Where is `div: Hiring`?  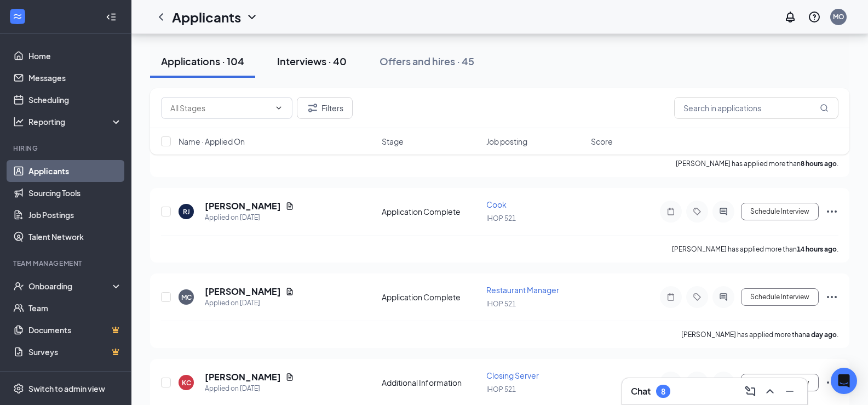
div: Hiring is located at coordinates (66, 148).